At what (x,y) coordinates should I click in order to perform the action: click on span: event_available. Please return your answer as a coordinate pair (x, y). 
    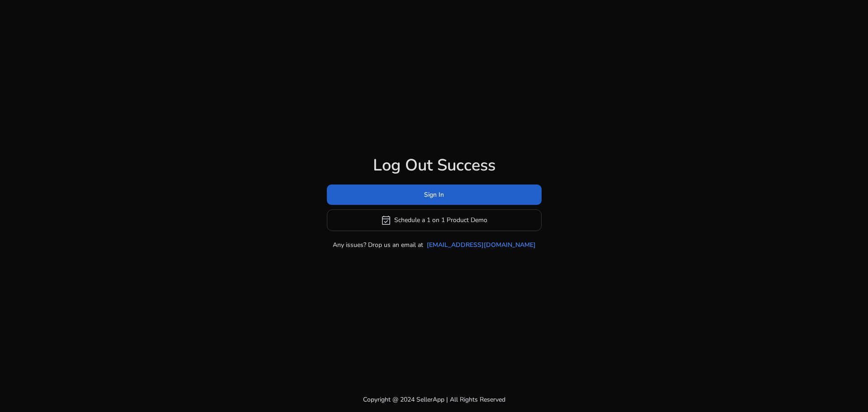
    Looking at the image, I should click on (386, 220).